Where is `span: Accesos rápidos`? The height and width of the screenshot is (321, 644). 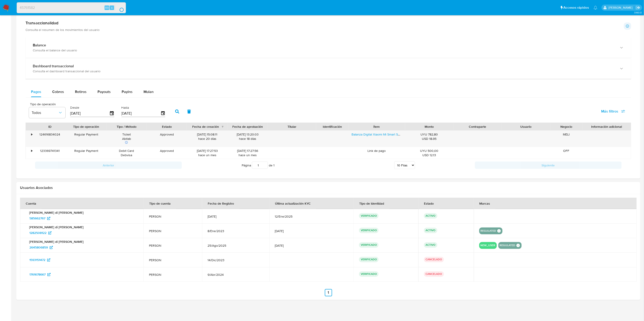 span: Accesos rápidos is located at coordinates (576, 8).